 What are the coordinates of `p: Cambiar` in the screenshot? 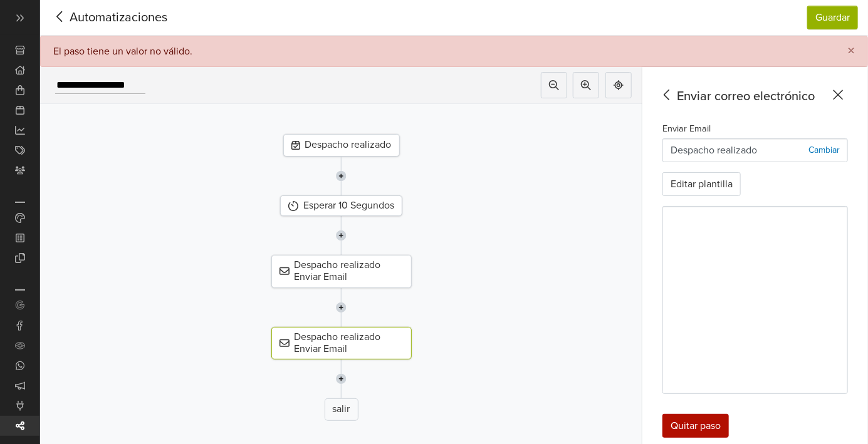 It's located at (824, 150).